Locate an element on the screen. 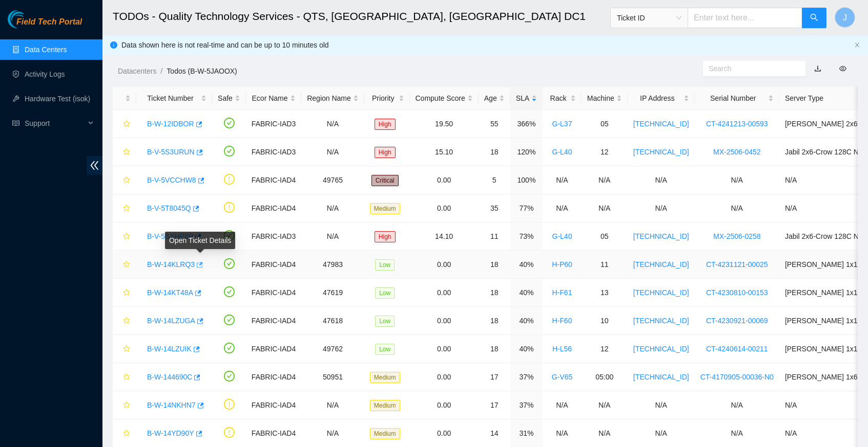  a: Hardware Test (isok) is located at coordinates (58, 99).